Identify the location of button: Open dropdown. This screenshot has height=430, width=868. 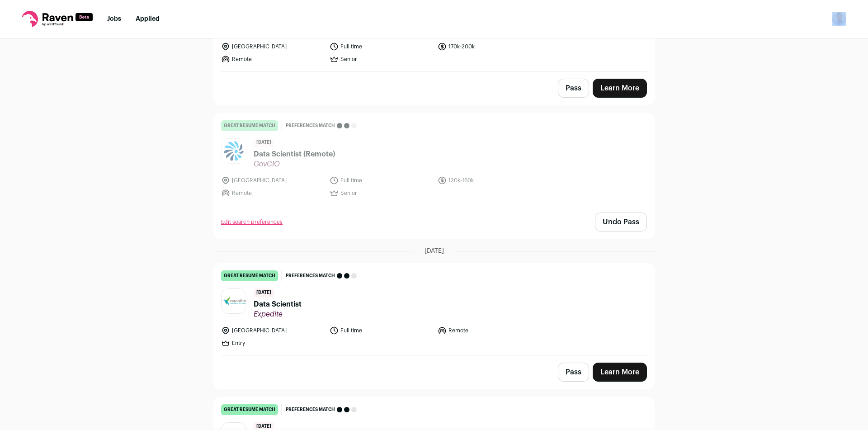
(839, 19).